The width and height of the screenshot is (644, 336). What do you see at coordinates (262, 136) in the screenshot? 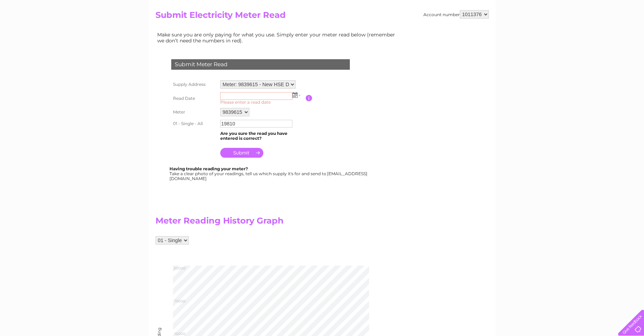
I see `td: Are you sure the read you have entered is correct?` at bounding box center [262, 136].